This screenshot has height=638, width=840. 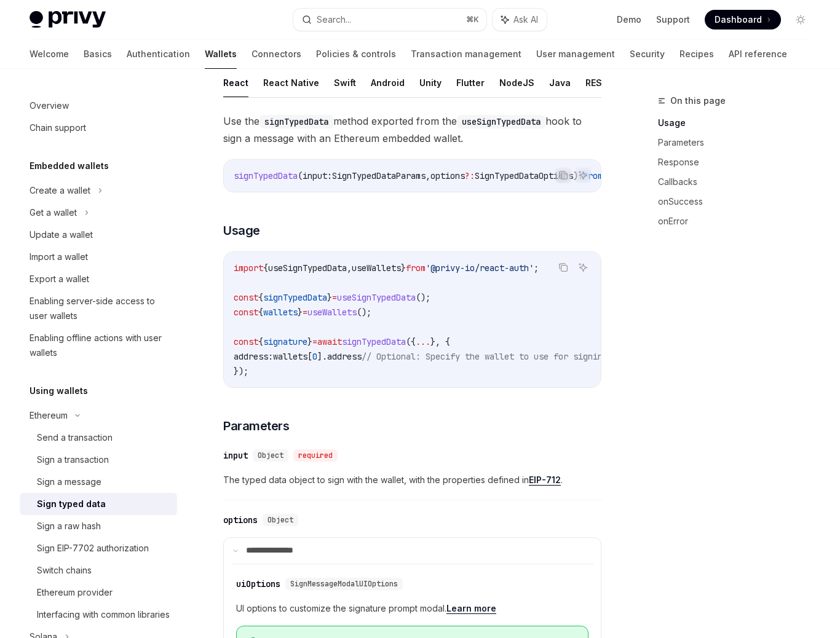 I want to click on div: Export a wallet, so click(x=59, y=279).